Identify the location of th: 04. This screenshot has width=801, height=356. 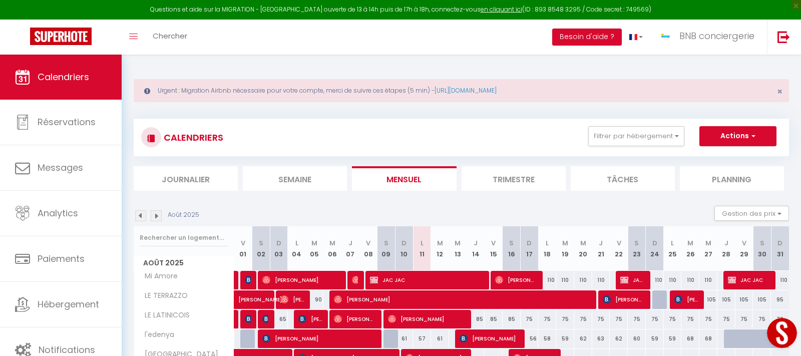
(297, 248).